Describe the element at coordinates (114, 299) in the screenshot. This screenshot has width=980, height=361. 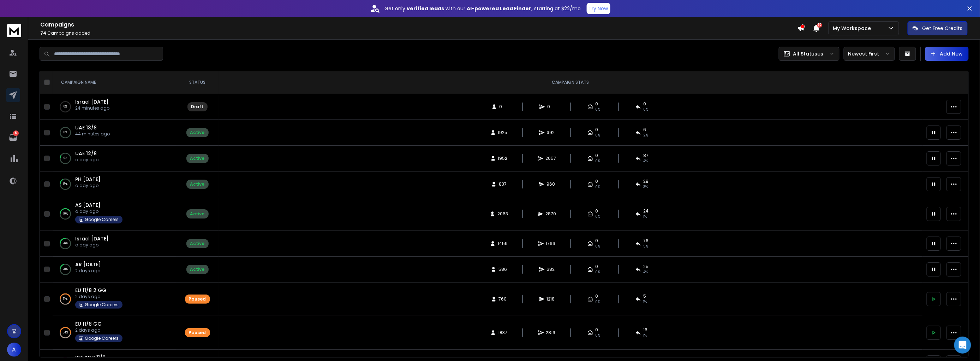
I see `td: 61%EU 11/8 2 GG2 days agoGoogle Careers` at that location.